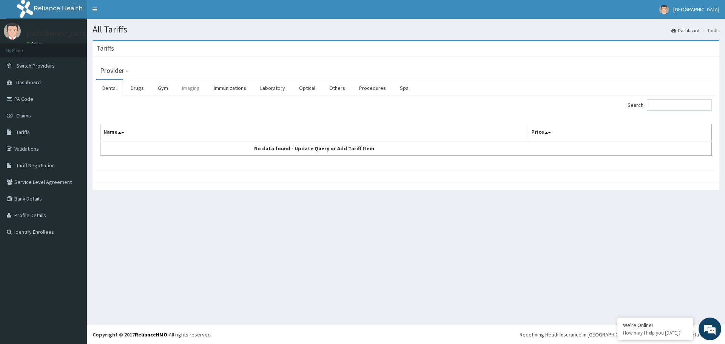  What do you see at coordinates (35, 66) in the screenshot?
I see `span: Switch Providers` at bounding box center [35, 66].